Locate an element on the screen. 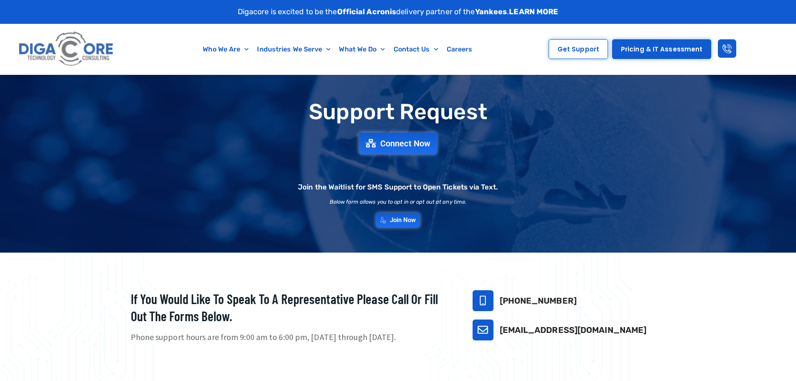  a: Join Now is located at coordinates (398, 220).